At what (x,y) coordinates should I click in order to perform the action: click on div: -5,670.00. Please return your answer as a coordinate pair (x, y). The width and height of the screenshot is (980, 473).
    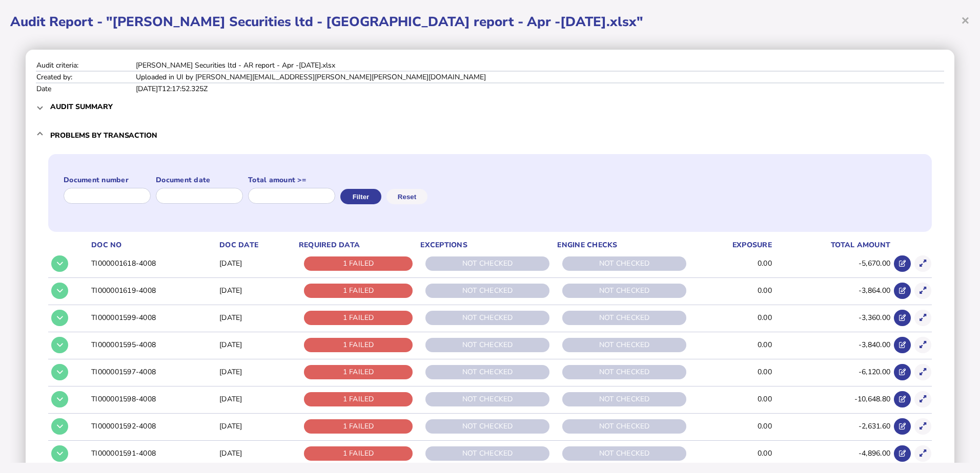
    Looking at the image, I should click on (833, 264).